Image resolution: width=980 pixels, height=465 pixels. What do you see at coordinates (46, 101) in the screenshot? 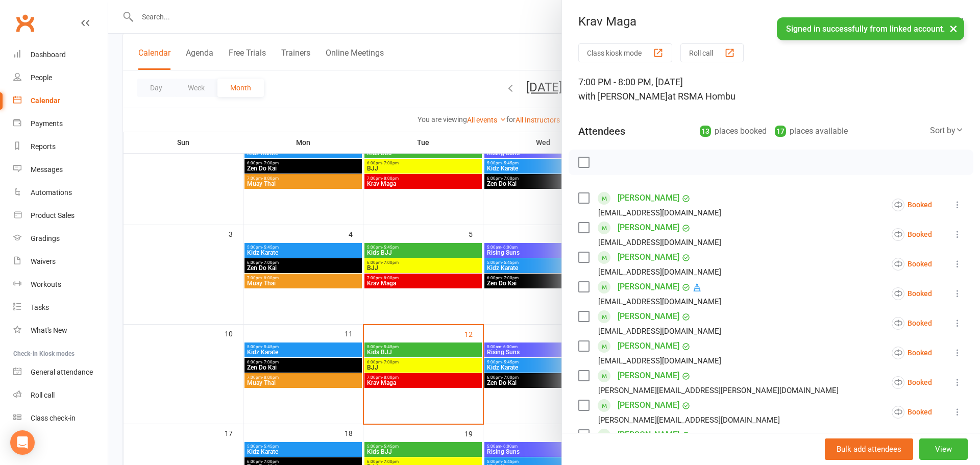
I see `div: Calendar` at bounding box center [46, 101].